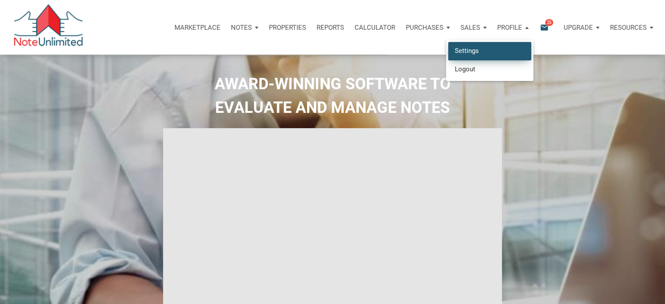  Describe the element at coordinates (424, 28) in the screenshot. I see `p: Purchases` at that location.